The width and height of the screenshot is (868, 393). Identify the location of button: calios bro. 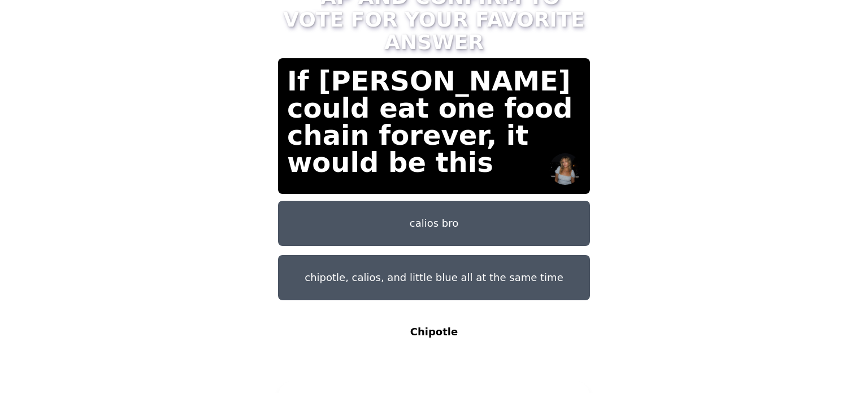
(434, 223).